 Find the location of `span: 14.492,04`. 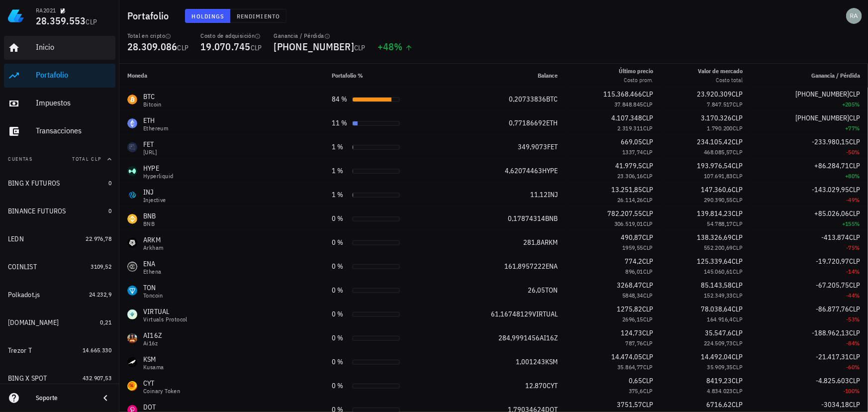

span: 14.492,04 is located at coordinates (716, 357).